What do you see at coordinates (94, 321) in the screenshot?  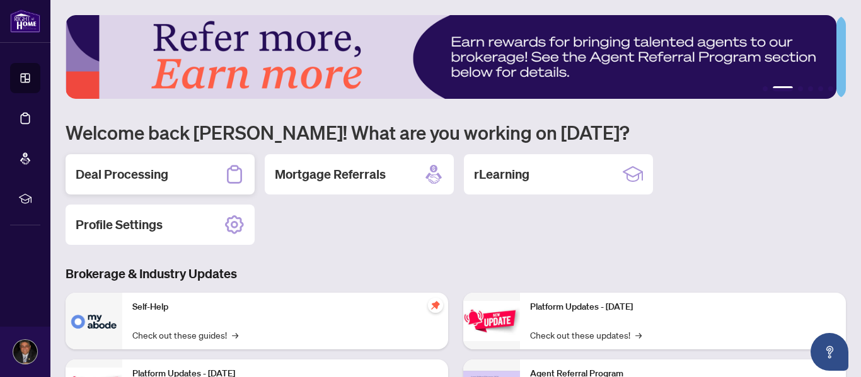 I see `img: Self-Help` at bounding box center [94, 321].